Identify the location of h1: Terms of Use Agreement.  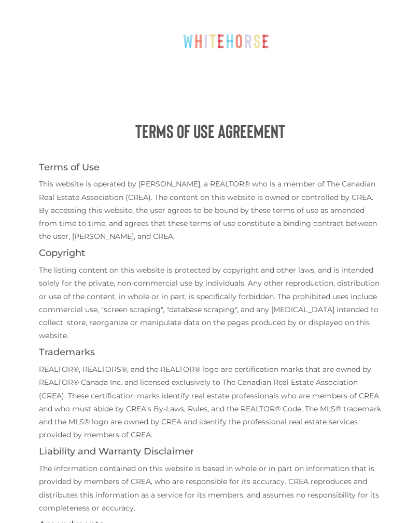
(210, 131).